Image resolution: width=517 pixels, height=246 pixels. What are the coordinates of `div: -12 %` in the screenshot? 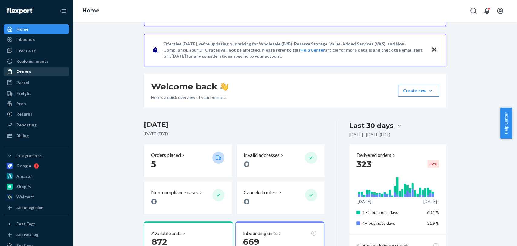 It's located at (433, 164).